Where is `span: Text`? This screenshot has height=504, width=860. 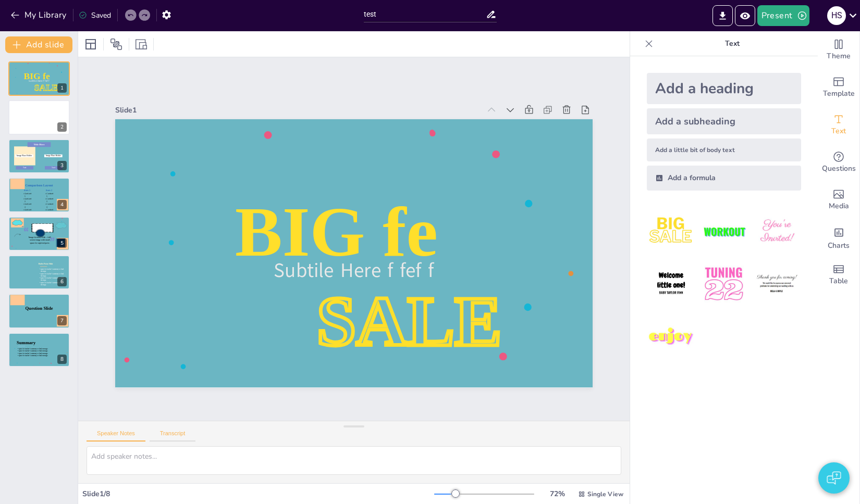
span: Text is located at coordinates (839, 131).